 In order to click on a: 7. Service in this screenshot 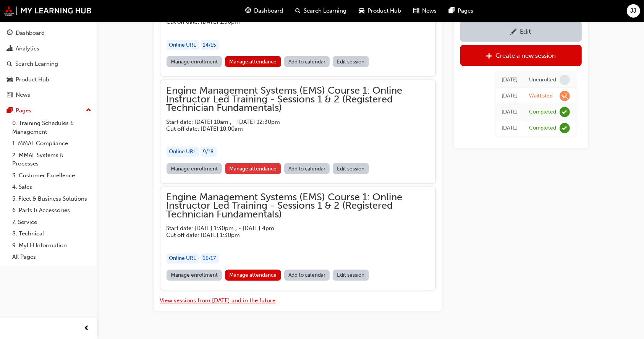, I will do `click(52, 222)`.